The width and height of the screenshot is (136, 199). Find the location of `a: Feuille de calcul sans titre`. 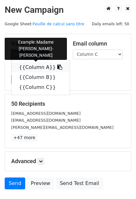

a: Feuille de calcul sans titre is located at coordinates (59, 24).